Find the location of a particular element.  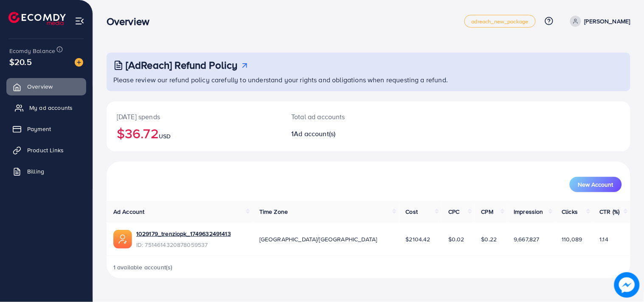

img: ic-ads-acc.e4c84228.svg is located at coordinates (122, 240).